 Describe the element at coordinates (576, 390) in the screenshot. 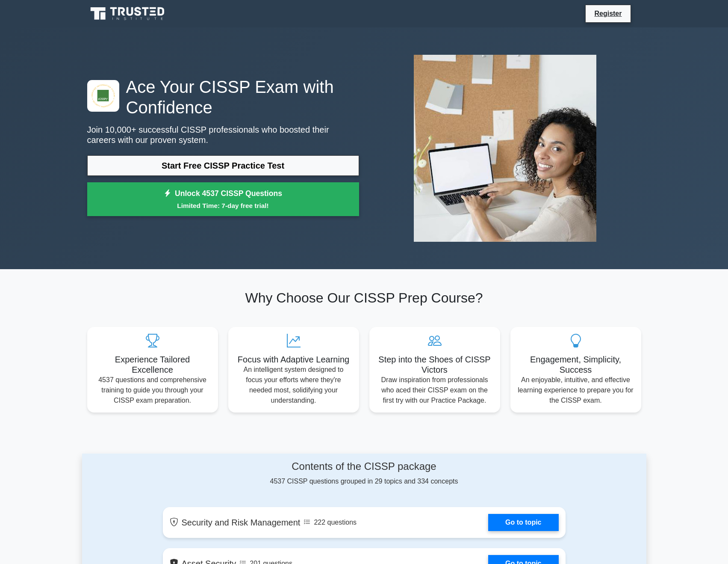

I see `p: An enjoyable, intuitive, and effective learning experience to prepare you for the CISSP exam.` at that location.